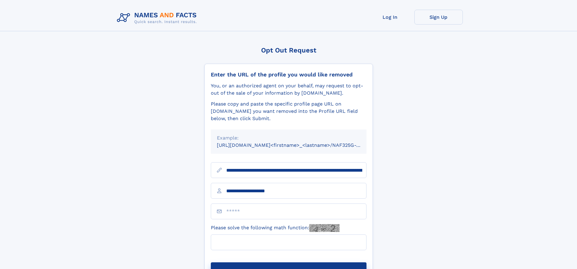  What do you see at coordinates (289, 89) in the screenshot?
I see `div: You, or an authorized agent on your behalf, may request to opt-out of the sale of your informatio...` at bounding box center [289, 89].